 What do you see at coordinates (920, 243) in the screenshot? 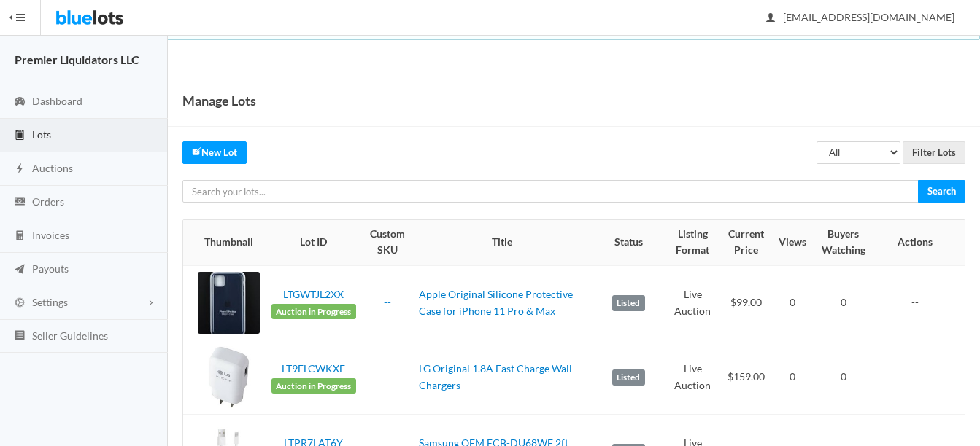
I see `th: Actions` at bounding box center [920, 243].